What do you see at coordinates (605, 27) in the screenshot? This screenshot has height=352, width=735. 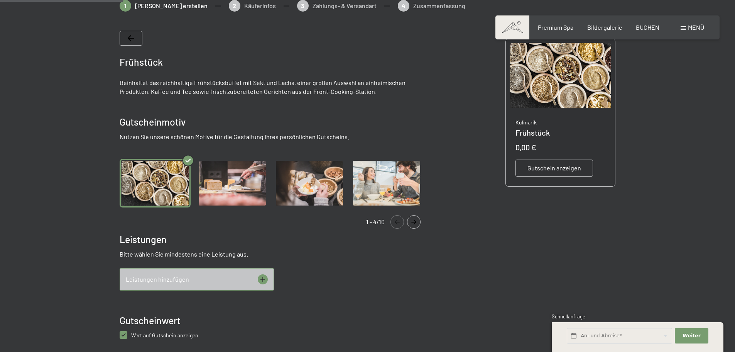 I see `a: Bildergalerie` at bounding box center [605, 27].